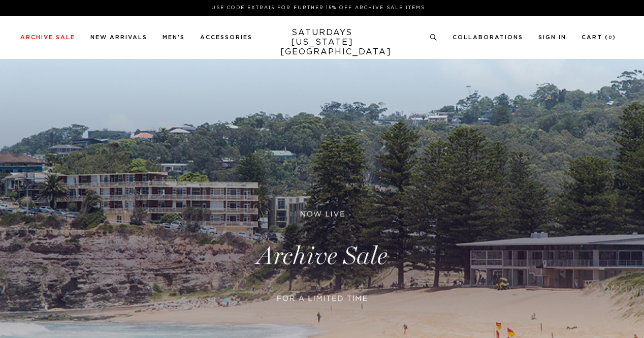 The height and width of the screenshot is (338, 644). I want to click on a: Men's, so click(174, 37).